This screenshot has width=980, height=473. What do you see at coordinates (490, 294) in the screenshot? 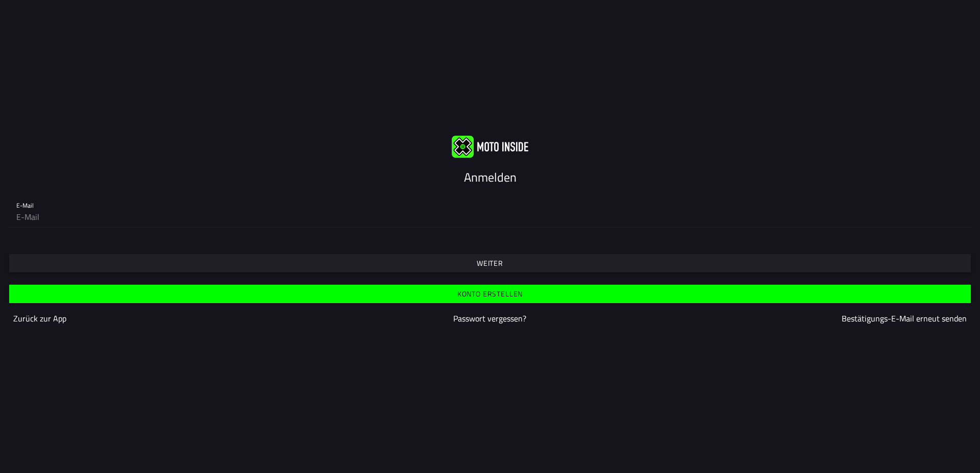
I see `ion-button: Konto erstellen` at bounding box center [490, 294].